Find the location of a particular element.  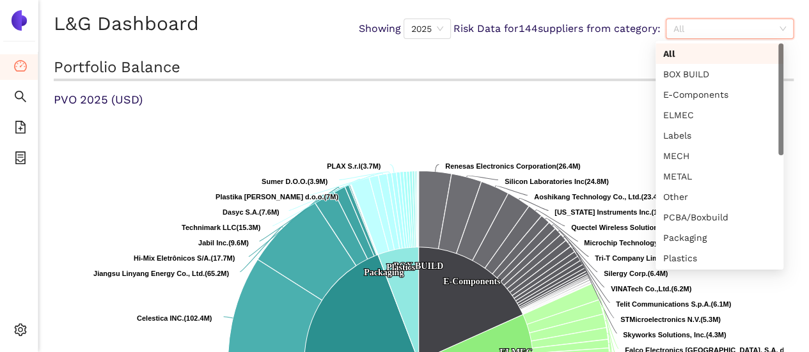

tspan: Skyworks Solutions, Inc. is located at coordinates (664, 335).